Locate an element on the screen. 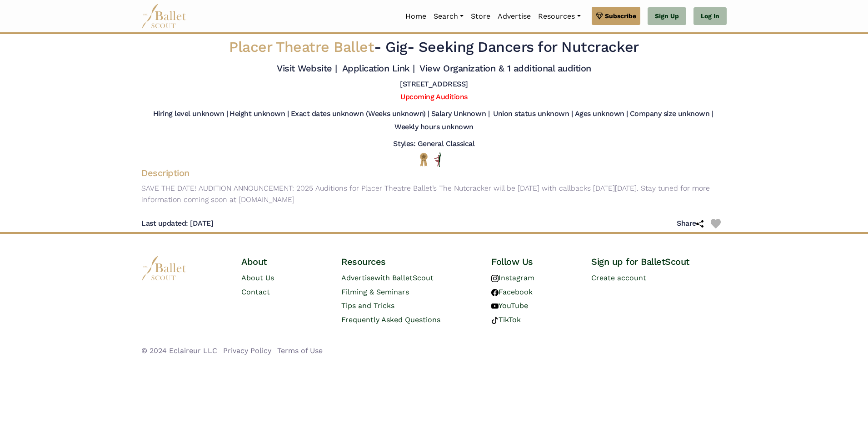  a: Search is located at coordinates (449, 16).